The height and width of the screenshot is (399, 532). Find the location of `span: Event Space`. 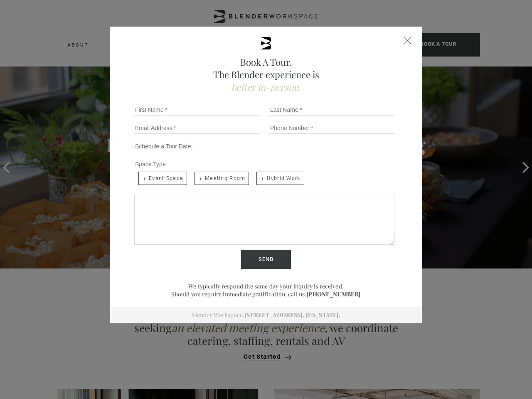

span: Event Space is located at coordinates (163, 178).